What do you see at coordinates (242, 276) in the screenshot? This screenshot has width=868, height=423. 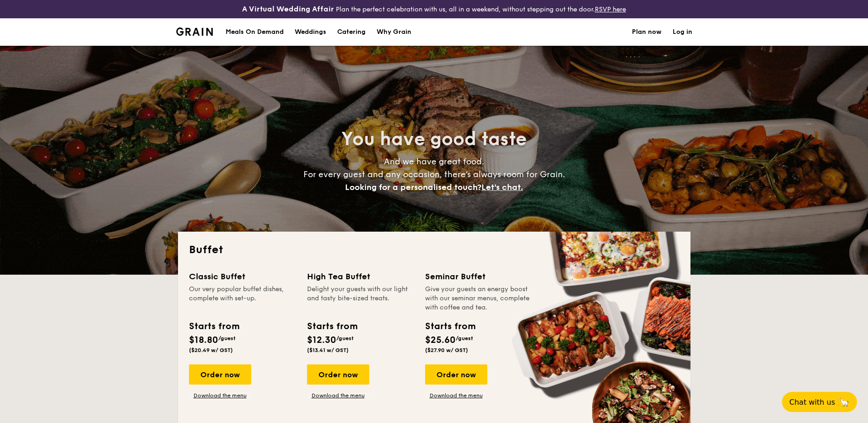 I see `div: Classic Buffet` at bounding box center [242, 276].